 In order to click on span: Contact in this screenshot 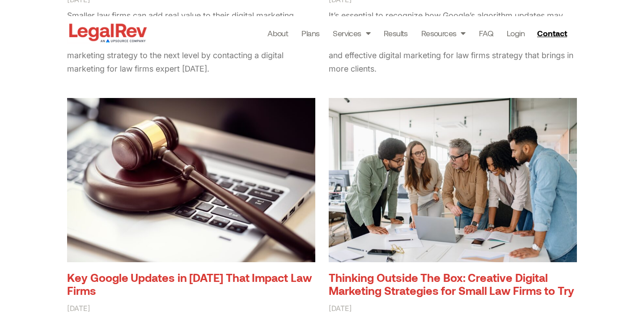, I will do `click(552, 33)`.